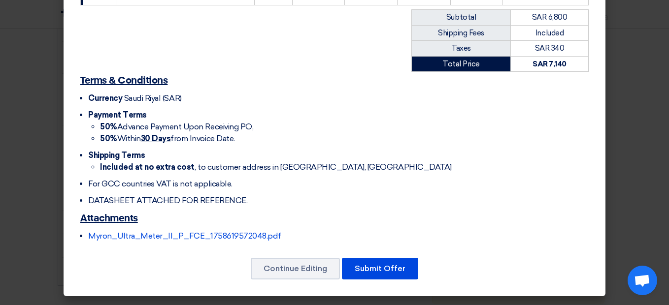 The image size is (669, 305). I want to click on li: For GCC countries VAT is not applicable., so click(338, 184).